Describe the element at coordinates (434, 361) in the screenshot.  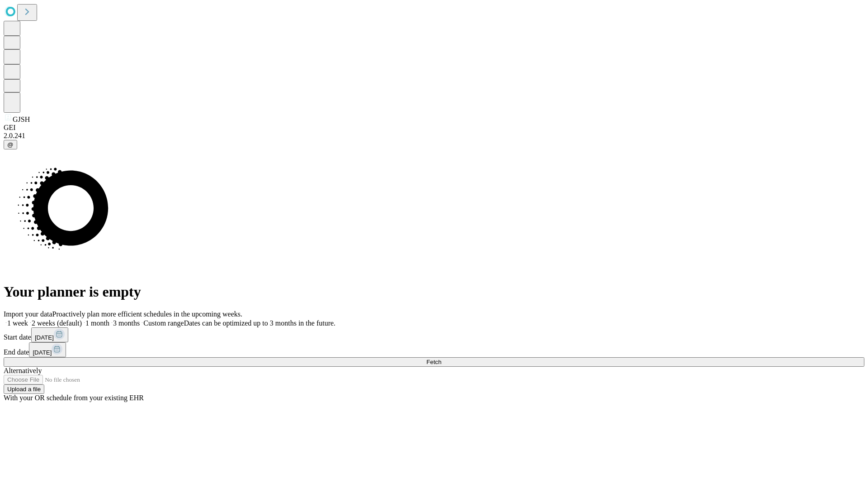
I see `button: Fetch` at that location.